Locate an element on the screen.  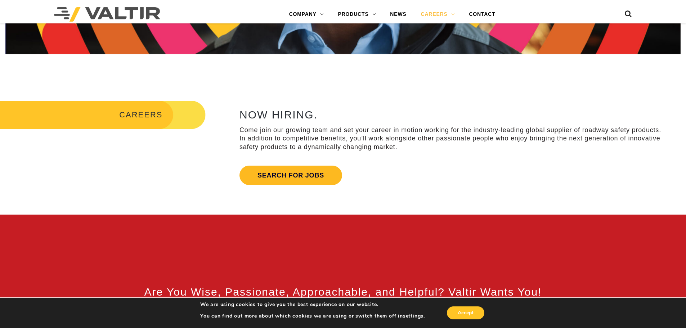
a: Search for jobs is located at coordinates (291, 175).